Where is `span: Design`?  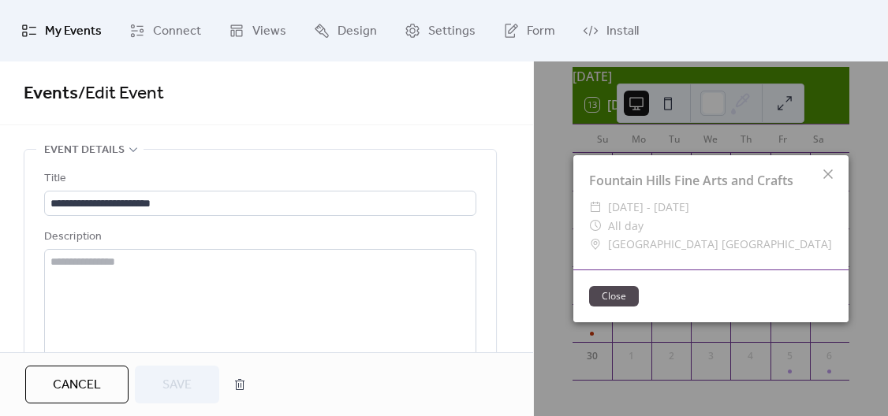
span: Design is located at coordinates (357, 32).